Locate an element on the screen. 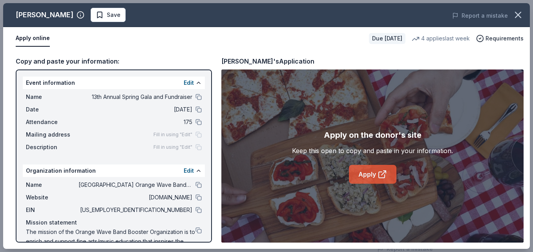  button: Requirements is located at coordinates (500, 38).